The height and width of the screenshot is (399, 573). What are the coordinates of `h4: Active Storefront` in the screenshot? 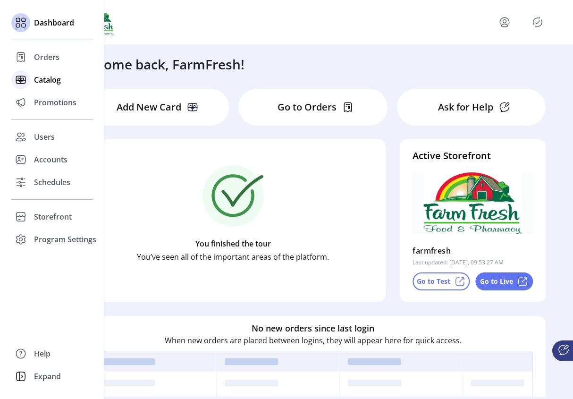 It's located at (473, 156).